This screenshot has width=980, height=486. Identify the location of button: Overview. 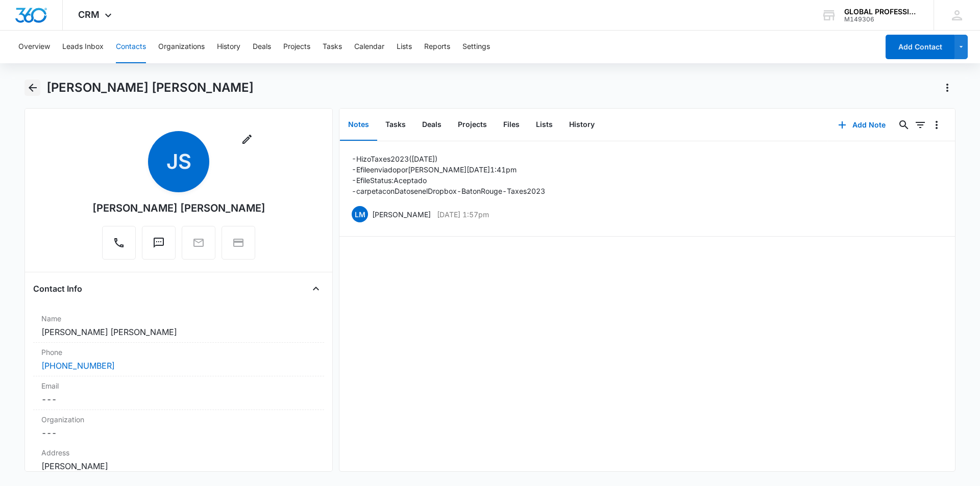
(34, 47).